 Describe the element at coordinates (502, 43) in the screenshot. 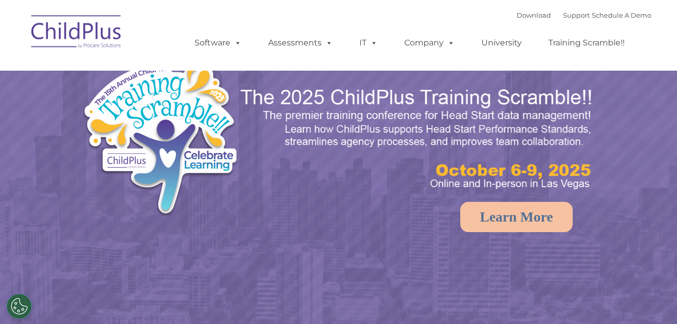

I see `a: University` at that location.